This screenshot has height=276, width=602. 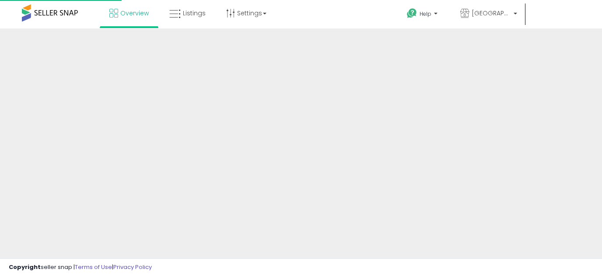 I want to click on a: Terms of Use, so click(x=93, y=267).